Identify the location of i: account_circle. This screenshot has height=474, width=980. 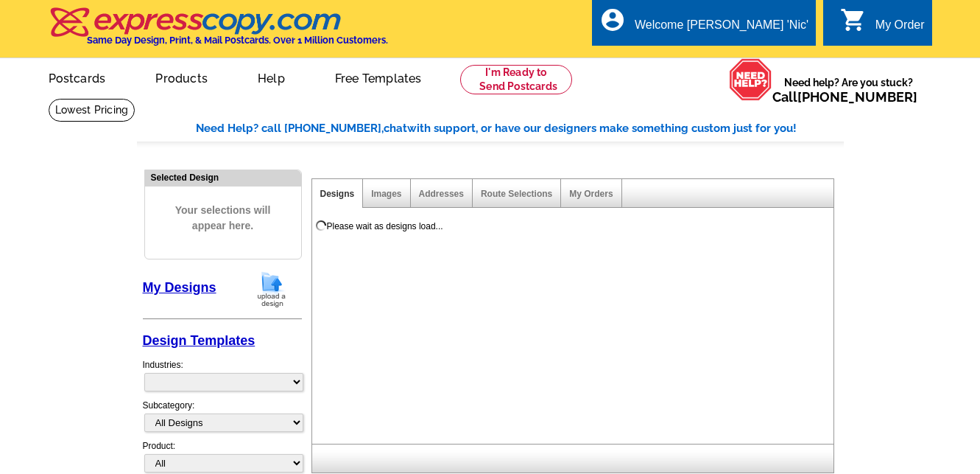
(612, 20).